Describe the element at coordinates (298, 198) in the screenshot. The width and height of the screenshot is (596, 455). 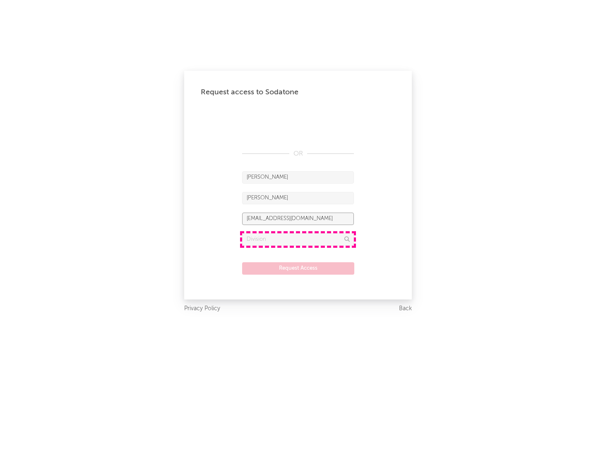
I see `input: Last Name` at that location.